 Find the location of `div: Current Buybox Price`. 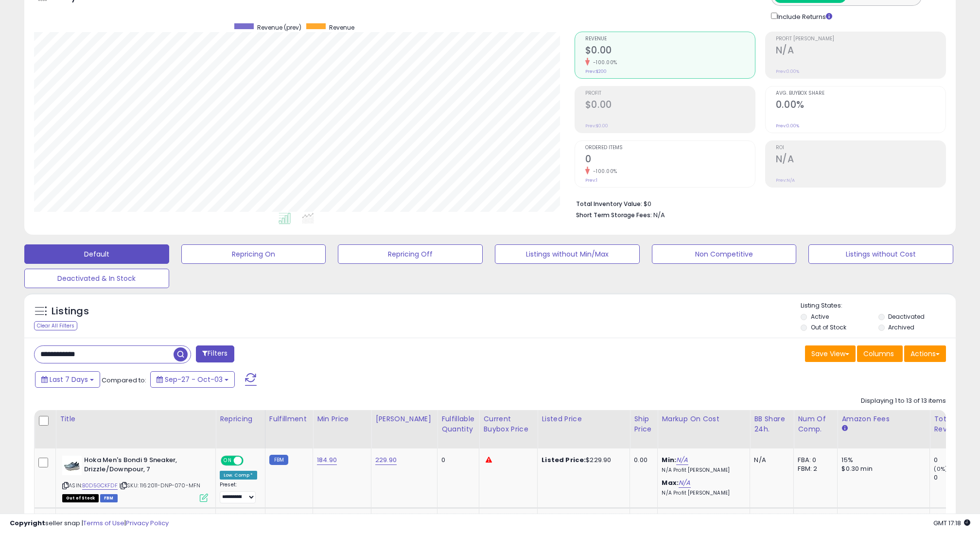

div: Current Buybox Price is located at coordinates (508, 424).